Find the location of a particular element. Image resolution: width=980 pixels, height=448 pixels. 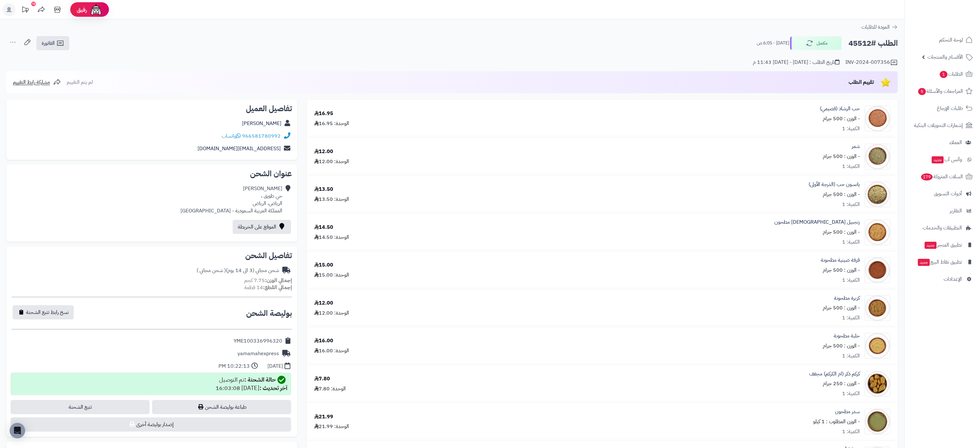

span: تطبيق نقاط البيع is located at coordinates (940, 262).